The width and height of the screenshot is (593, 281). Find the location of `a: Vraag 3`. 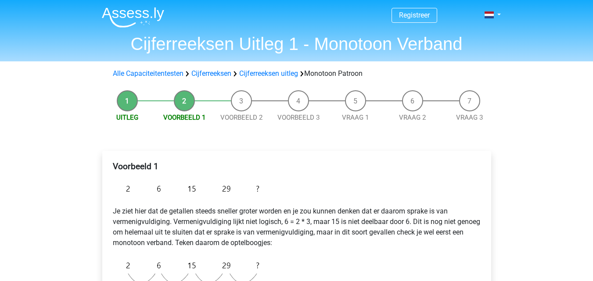

a: Vraag 3 is located at coordinates (469, 118).